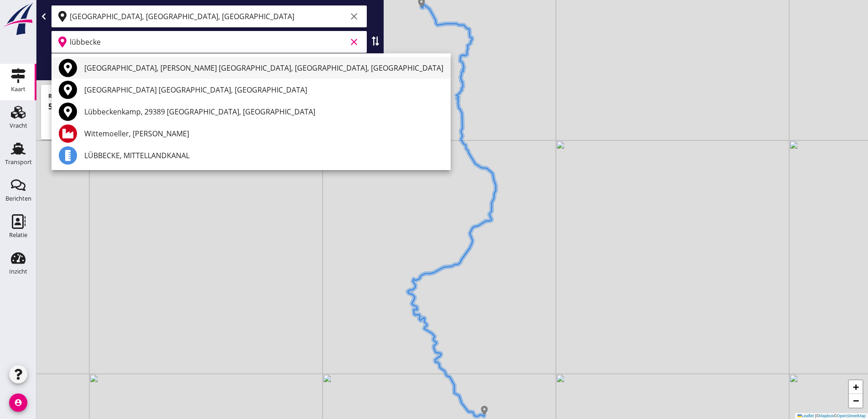  What do you see at coordinates (18, 403) in the screenshot?
I see `i: account_circle` at bounding box center [18, 403].